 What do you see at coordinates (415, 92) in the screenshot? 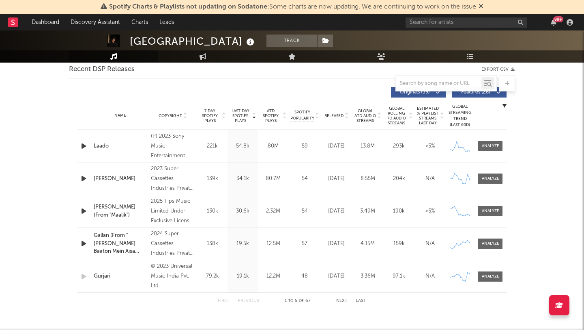
I see `span: Originals ( 39 )` at bounding box center [415, 92].